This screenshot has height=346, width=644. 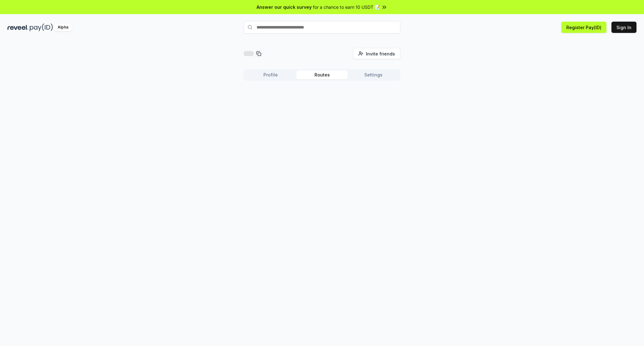 What do you see at coordinates (322, 75) in the screenshot?
I see `button: Routes` at bounding box center [322, 75].